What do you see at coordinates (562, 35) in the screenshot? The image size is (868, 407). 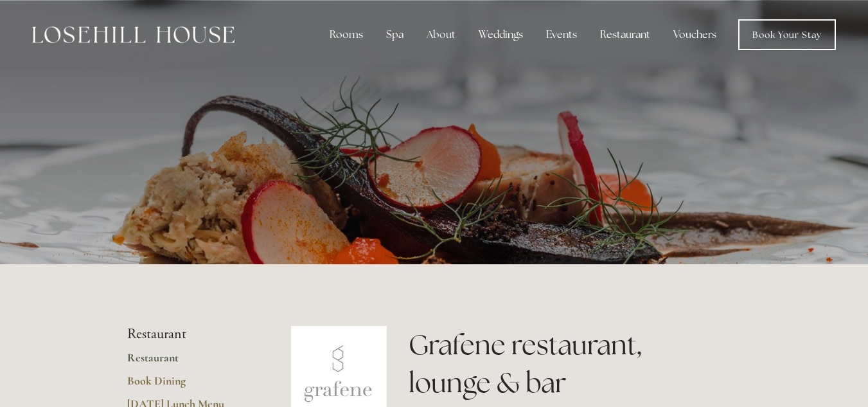 I see `div: Events` at bounding box center [562, 35].